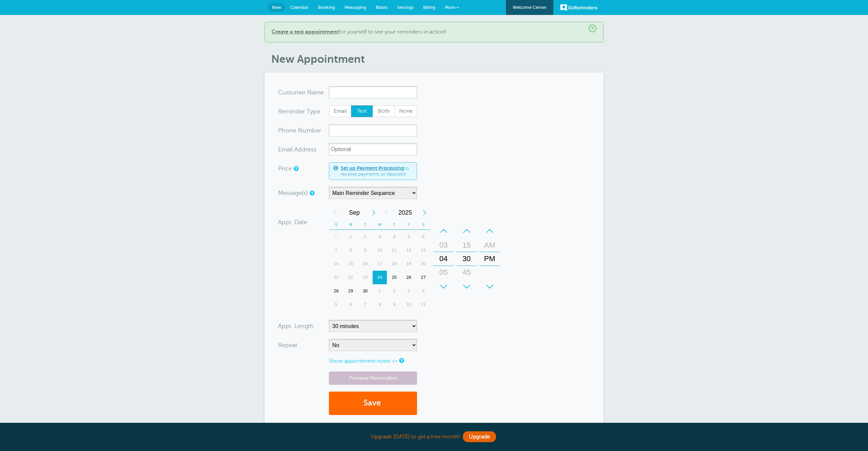 This screenshot has width=868, height=451. I want to click on label: Appt. Length, so click(296, 326).